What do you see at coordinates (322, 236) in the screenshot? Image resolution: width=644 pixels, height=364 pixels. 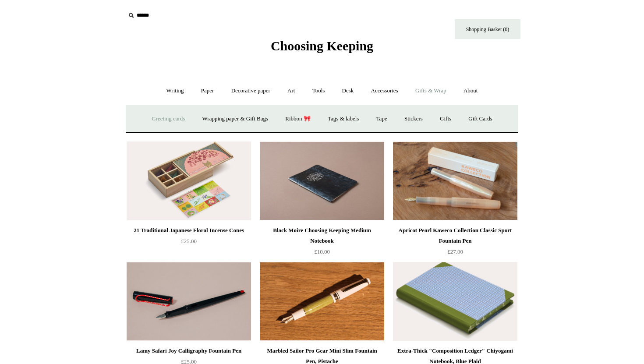 I see `div: Black Moire Choosing Keeping Medium Notebook` at bounding box center [322, 236].